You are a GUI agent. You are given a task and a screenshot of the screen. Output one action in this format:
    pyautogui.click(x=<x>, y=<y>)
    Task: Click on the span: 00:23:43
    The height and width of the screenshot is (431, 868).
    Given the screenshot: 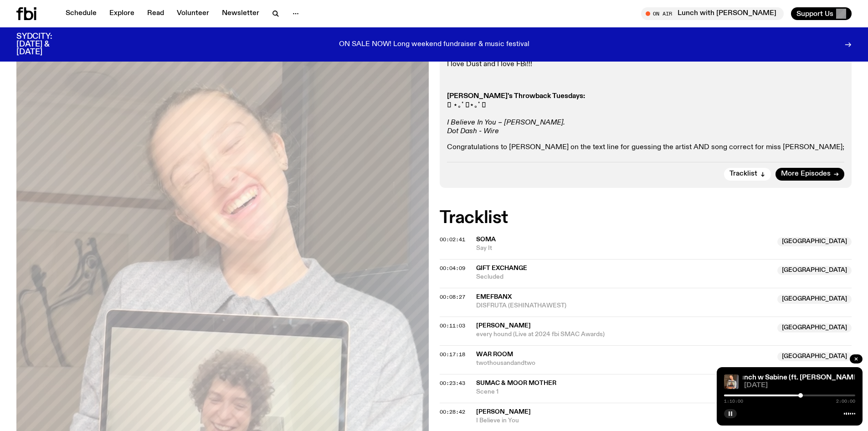 What is the action you would take?
    pyautogui.click(x=452, y=383)
    